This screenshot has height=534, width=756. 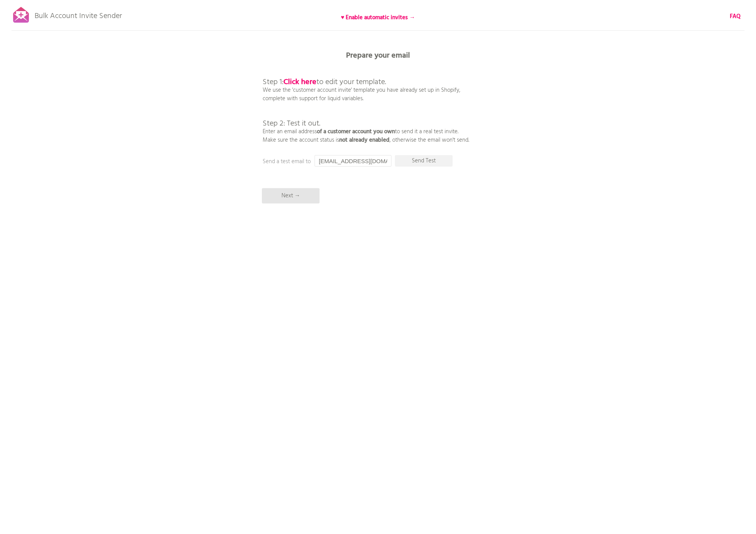 What do you see at coordinates (735, 17) in the screenshot?
I see `a: FAQ` at bounding box center [735, 17].